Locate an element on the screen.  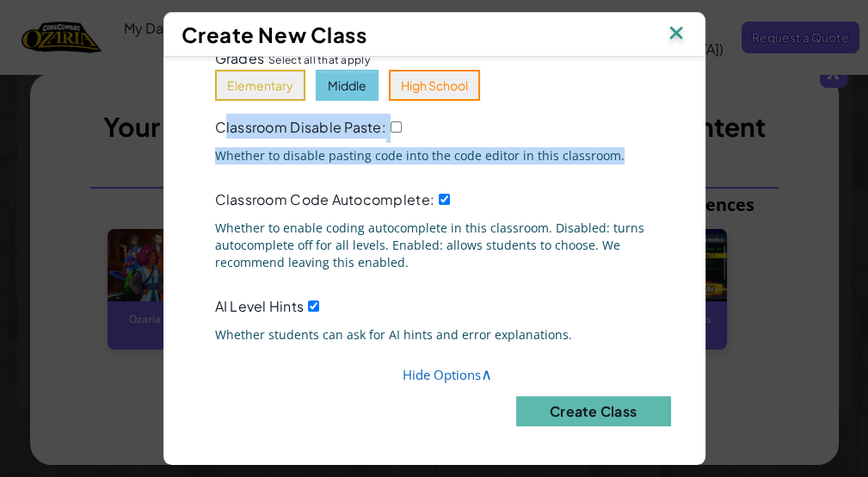
span: Whether students can ask for AI hints and error explanations. is located at coordinates (447, 335).